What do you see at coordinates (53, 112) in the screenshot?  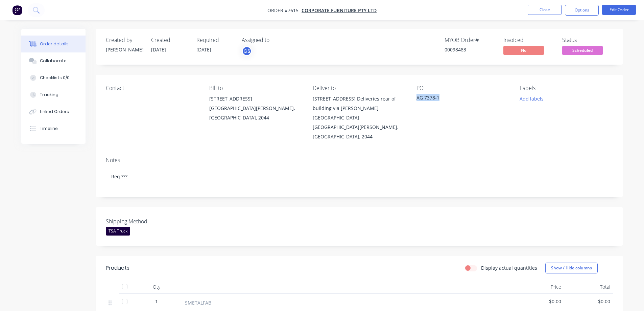 I see `button: Linked Orders` at bounding box center [53, 112].